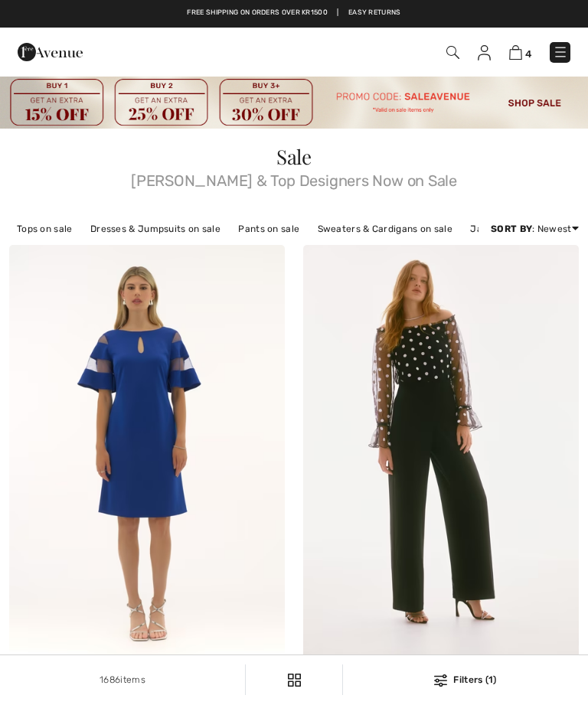  Describe the element at coordinates (519, 52) in the screenshot. I see `a: 4` at that location.